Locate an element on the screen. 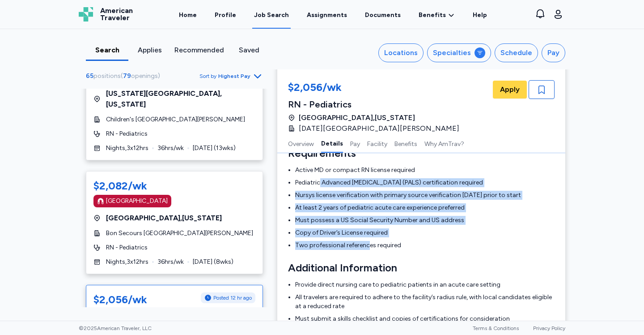 This screenshot has height=335, width=644. span: 65 is located at coordinates (89, 75).